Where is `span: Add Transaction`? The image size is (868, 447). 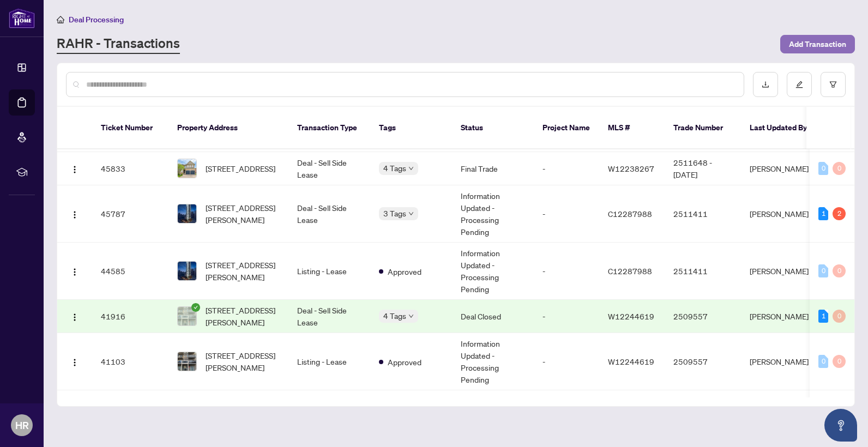
span: Add Transaction is located at coordinates (817, 44).